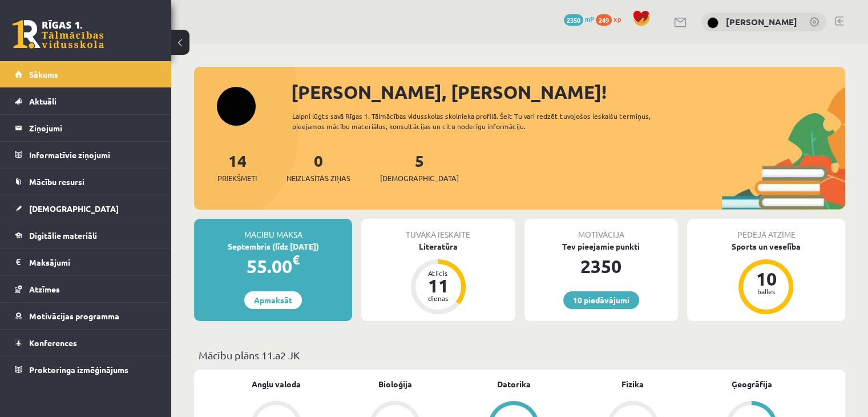  Describe the element at coordinates (488, 121) in the screenshot. I see `div: Laipni lūgts savā Rīgas 1. Tālmācības vidusskolas skolnieka profilā. Šeit Tu vari redzēt tuvojošo...` at that location.